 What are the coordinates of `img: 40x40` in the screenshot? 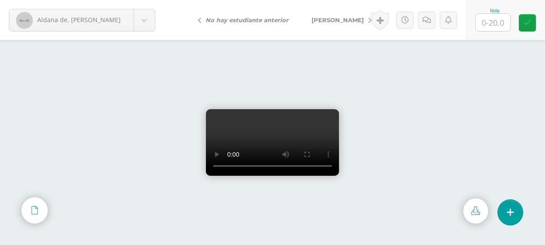 It's located at (24, 20).